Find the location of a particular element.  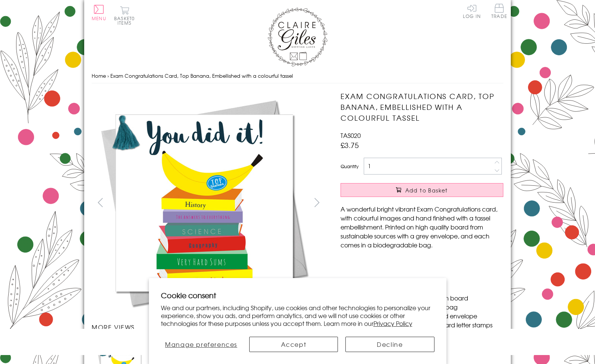

button: Accept is located at coordinates (293, 344).